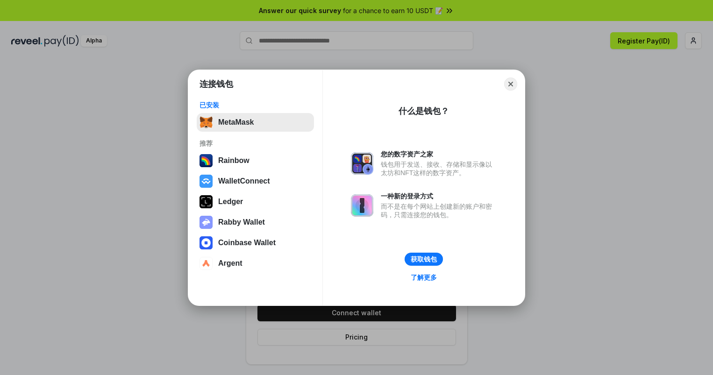  What do you see at coordinates (247, 243) in the screenshot?
I see `div: Coinbase Wallet` at bounding box center [247, 243].